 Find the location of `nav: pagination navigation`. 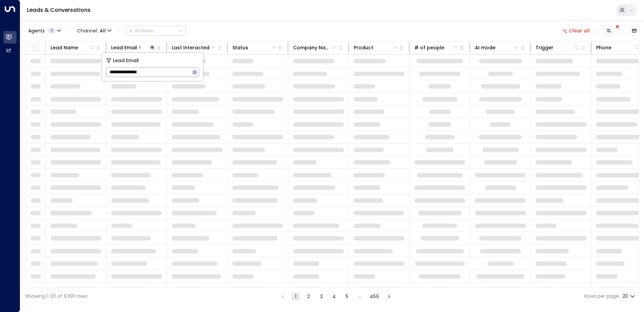

nav: pagination navigation is located at coordinates (336, 296).